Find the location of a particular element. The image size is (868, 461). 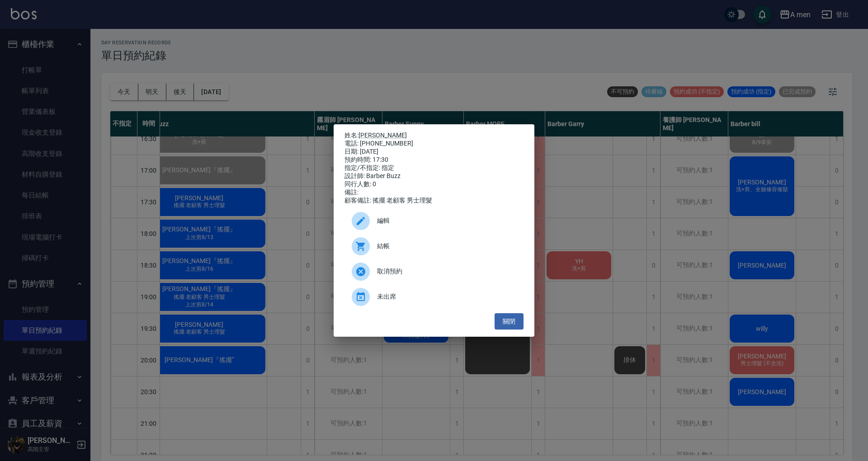

div: 設計師: Barber Buzz is located at coordinates (434, 176).